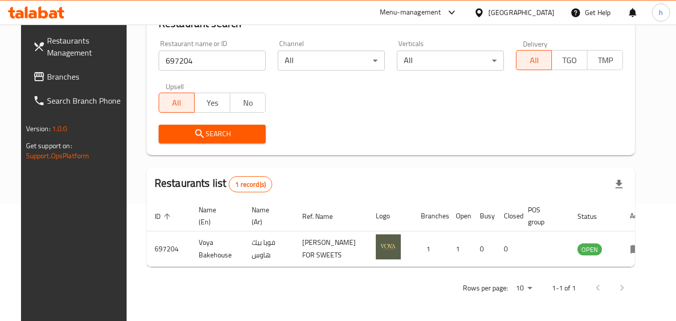 This screenshot has height=321, width=676. I want to click on span: Yes, so click(212, 103).